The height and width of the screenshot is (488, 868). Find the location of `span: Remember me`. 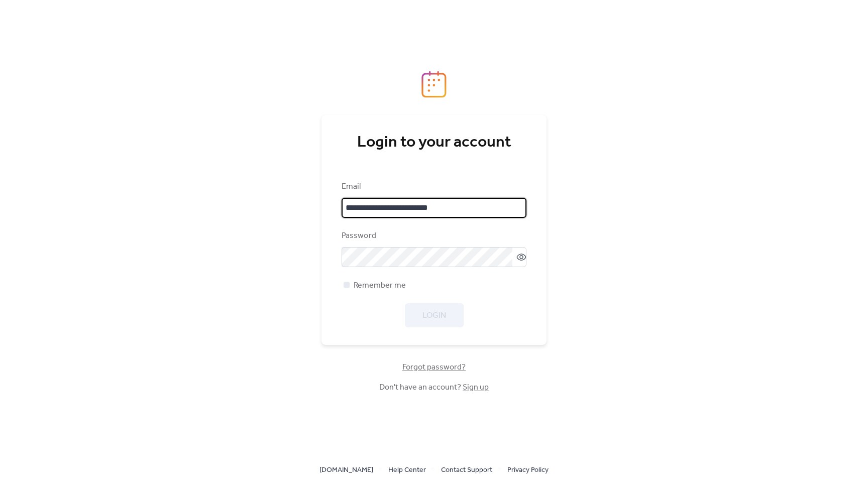

span: Remember me is located at coordinates (380, 285).